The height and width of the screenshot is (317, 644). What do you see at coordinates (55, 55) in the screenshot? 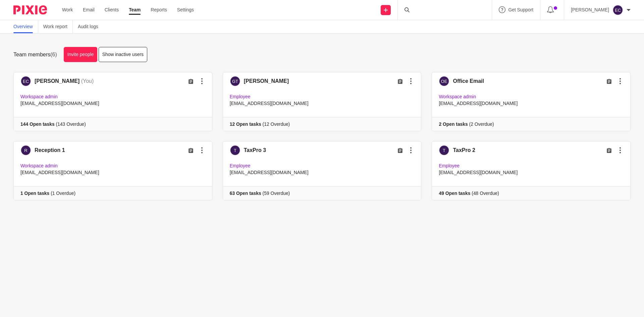
I see `span: (6)` at bounding box center [55, 55].